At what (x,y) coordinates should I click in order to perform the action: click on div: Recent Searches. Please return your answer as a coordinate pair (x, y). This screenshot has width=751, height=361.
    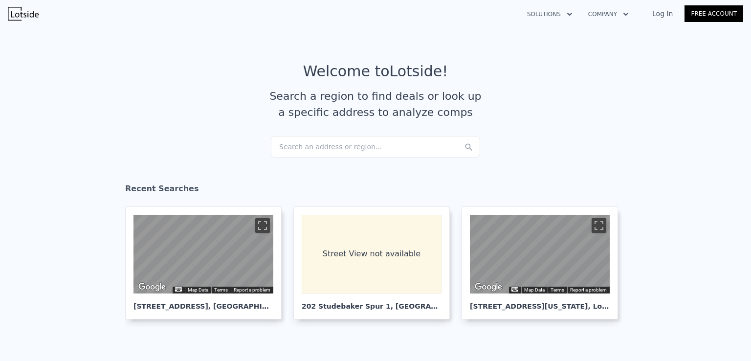
    Looking at the image, I should click on (376, 191).